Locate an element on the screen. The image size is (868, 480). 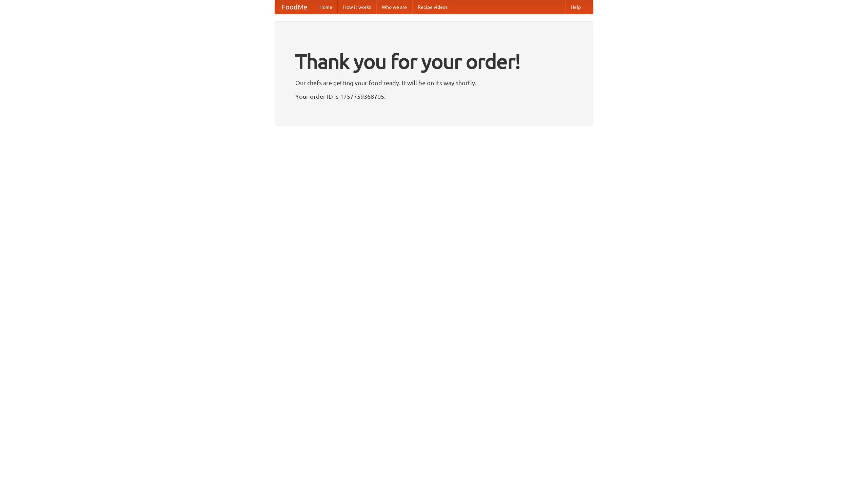
p: Your order ID is 1757759368705. is located at coordinates (434, 96).